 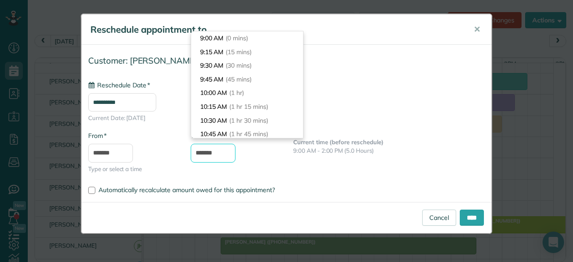 I want to click on a: Cancel, so click(x=439, y=217).